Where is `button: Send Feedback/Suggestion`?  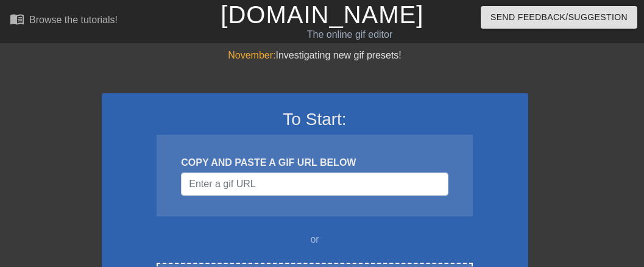
button: Send Feedback/Suggestion is located at coordinates (558, 17).